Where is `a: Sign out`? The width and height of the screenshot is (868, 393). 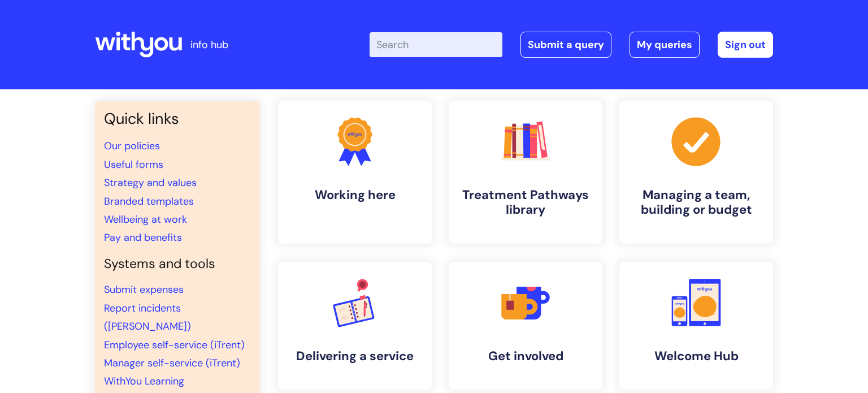
a: Sign out is located at coordinates (745, 45).